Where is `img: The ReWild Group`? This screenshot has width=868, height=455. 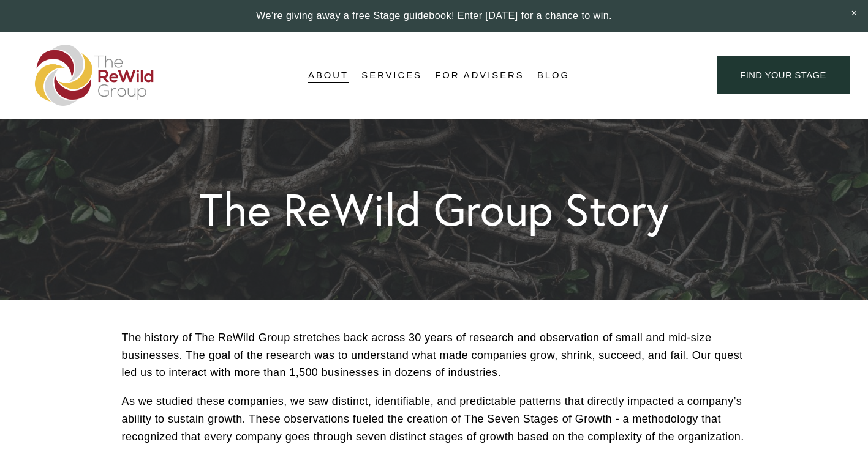 img: The ReWild Group is located at coordinates (95, 75).